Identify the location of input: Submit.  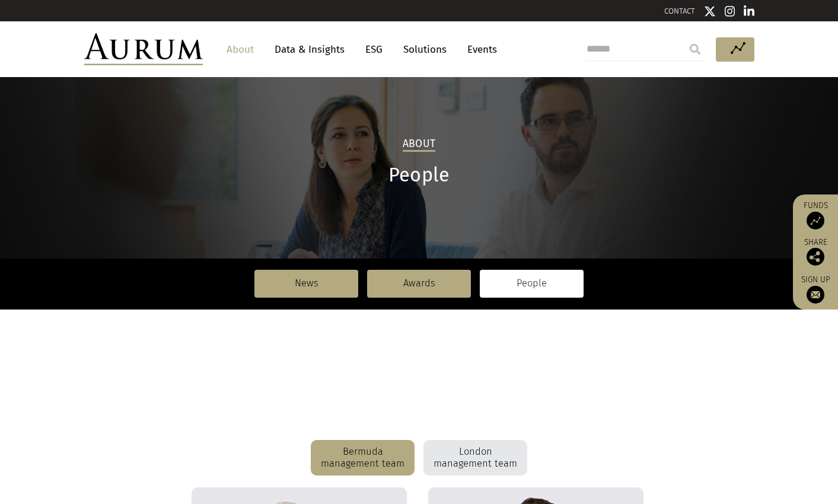
(695, 49).